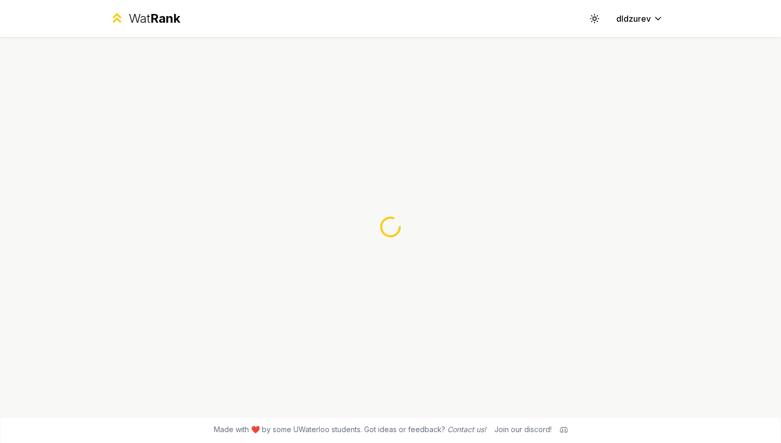 This screenshot has width=781, height=443. I want to click on a: WatRank, so click(145, 19).